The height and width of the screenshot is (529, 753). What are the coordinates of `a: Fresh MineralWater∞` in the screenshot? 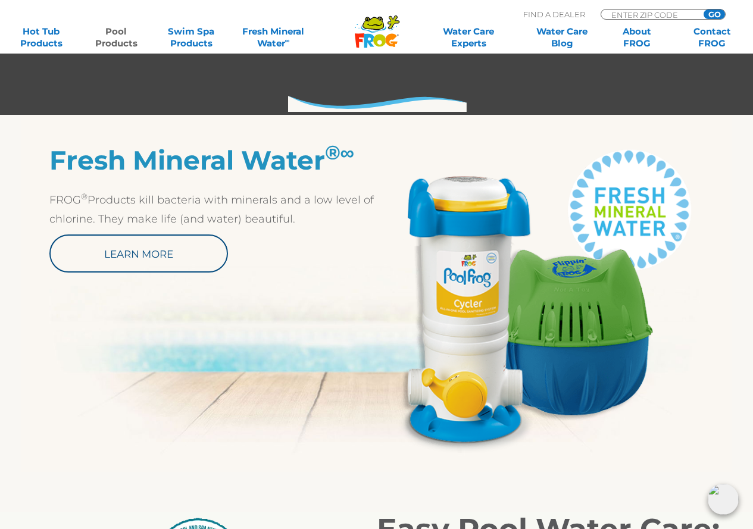 It's located at (273, 38).